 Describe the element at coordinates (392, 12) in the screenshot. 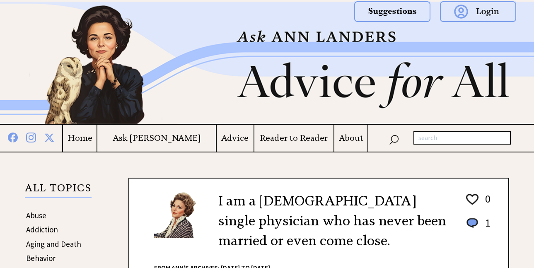

I see `img: suggestions.png` at that location.